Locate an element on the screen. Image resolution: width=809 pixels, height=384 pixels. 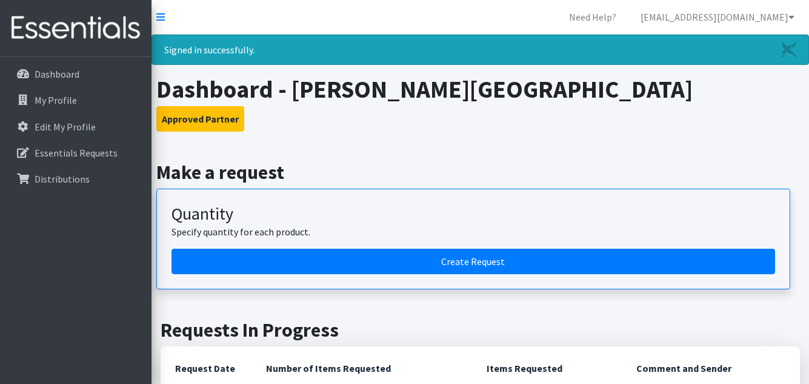
p: Essentials Requests is located at coordinates (76, 153).